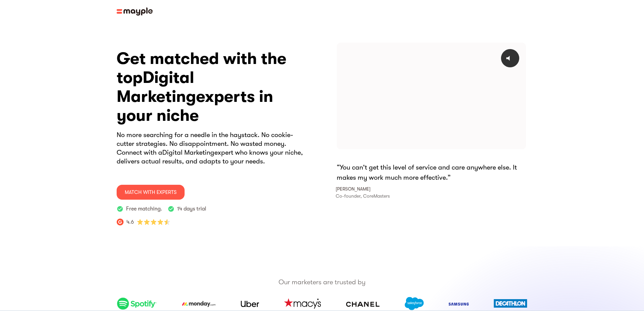 The width and height of the screenshot is (644, 311). What do you see at coordinates (432, 173) in the screenshot?
I see `p: “You can't get this level of service and care anywhere else. It makes my work much more effective.”` at bounding box center [432, 173].